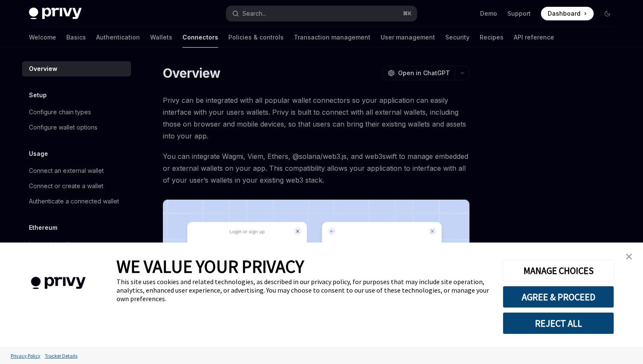 Image resolution: width=643 pixels, height=364 pixels. I want to click on a: Tracker Details, so click(61, 356).